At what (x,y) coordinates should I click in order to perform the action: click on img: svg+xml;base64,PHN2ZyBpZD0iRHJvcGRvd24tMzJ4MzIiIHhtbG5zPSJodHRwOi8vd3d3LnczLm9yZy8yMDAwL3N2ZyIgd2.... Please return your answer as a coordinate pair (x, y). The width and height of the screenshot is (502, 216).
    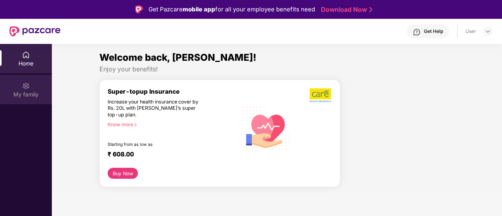
    Looking at the image, I should click on (488, 31).